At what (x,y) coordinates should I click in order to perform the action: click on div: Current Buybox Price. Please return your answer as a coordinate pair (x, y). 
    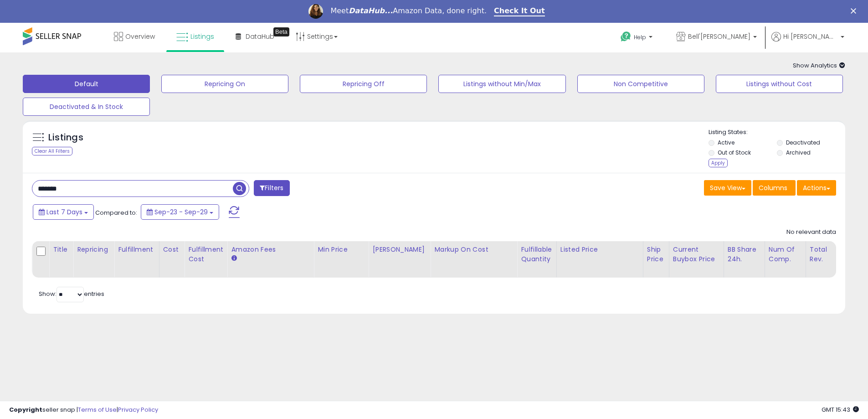
    Looking at the image, I should click on (696, 254).